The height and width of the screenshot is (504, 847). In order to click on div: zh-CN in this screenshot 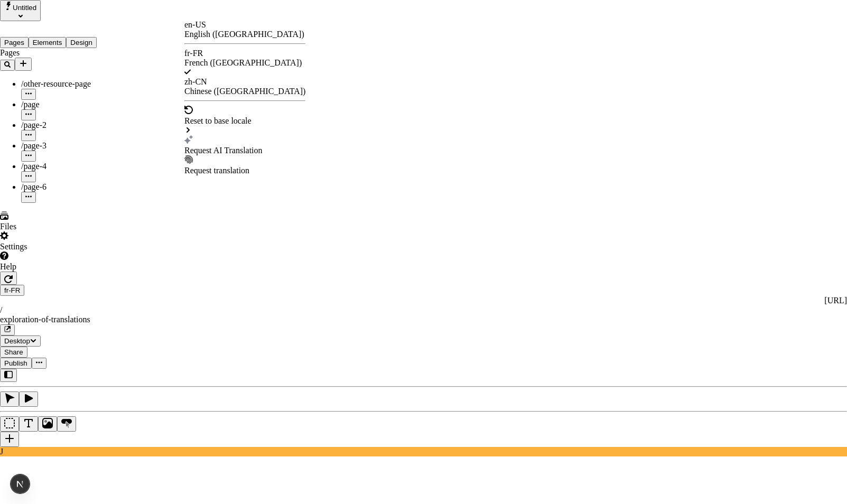, I will do `click(245, 82)`.